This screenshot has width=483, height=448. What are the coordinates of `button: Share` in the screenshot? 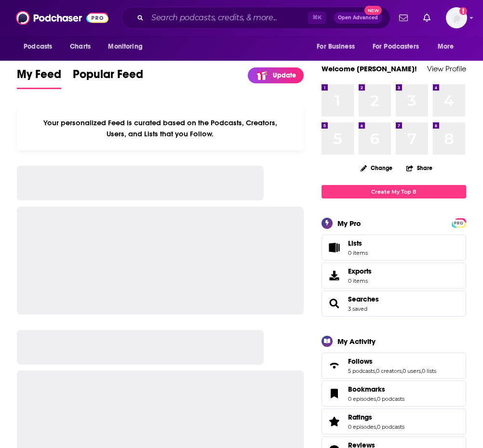 It's located at (419, 168).